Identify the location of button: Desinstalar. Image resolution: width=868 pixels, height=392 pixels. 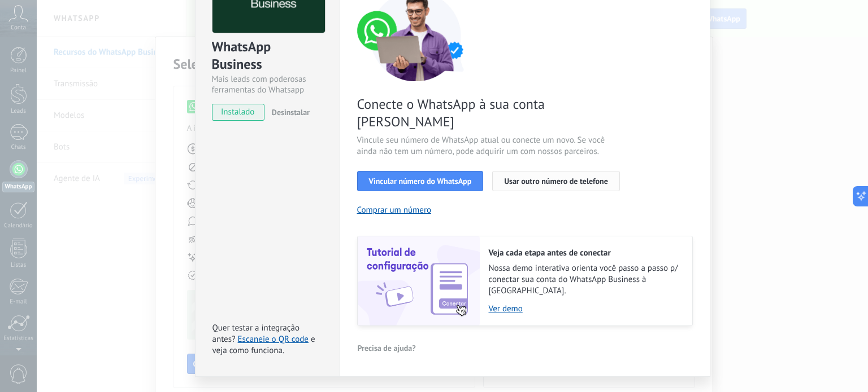
(288, 112).